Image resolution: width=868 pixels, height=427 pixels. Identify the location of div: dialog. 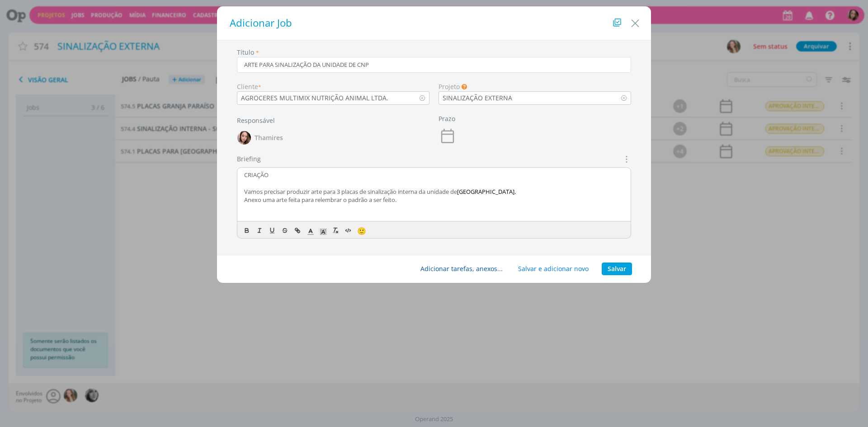
(434, 144).